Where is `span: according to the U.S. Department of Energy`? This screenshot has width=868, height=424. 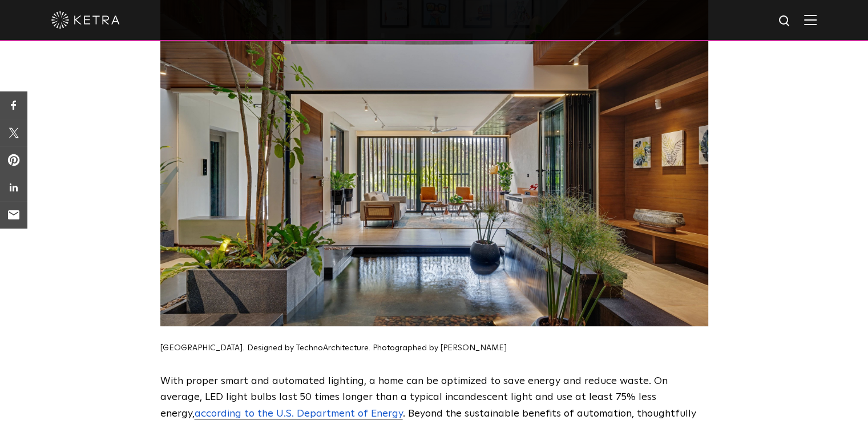 span: according to the U.S. Department of Energy is located at coordinates (299, 413).